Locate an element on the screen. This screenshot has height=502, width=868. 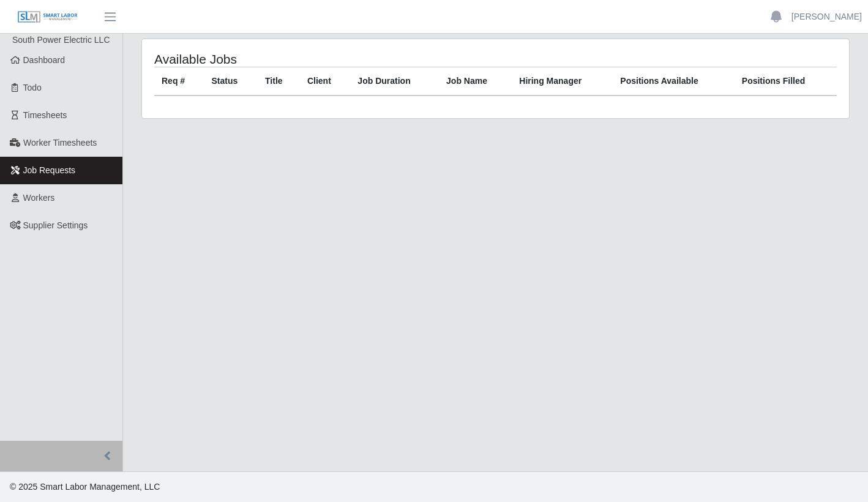
h4: Available Jobs is located at coordinates (291, 59).